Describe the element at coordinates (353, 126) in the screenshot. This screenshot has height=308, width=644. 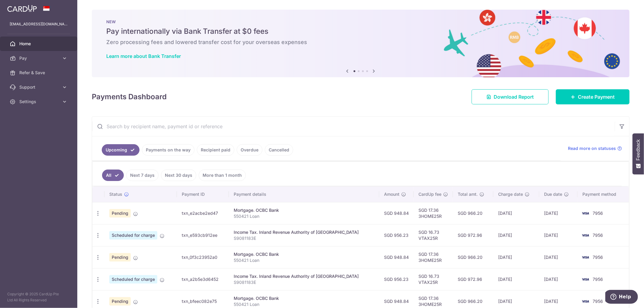
I see `input: Search by recipient name, payment id or reference` at that location.